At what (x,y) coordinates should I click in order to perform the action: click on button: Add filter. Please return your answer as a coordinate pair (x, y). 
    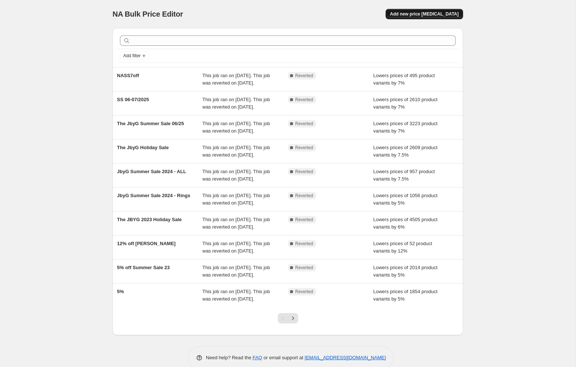
    Looking at the image, I should click on (135, 56).